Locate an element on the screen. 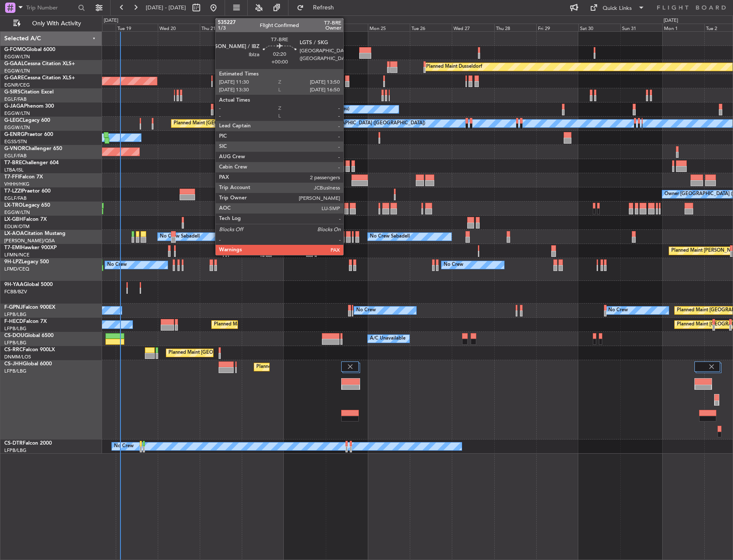  span: G-LEGC is located at coordinates (13, 120).